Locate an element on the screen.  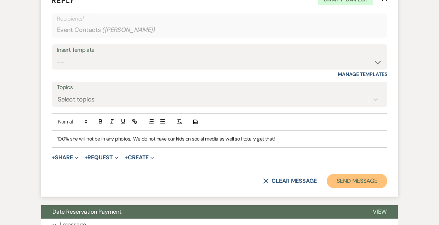
button: Send Message is located at coordinates (357, 181).